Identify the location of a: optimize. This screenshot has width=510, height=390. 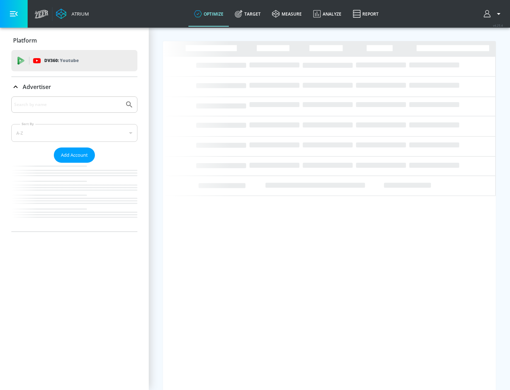
(209, 14).